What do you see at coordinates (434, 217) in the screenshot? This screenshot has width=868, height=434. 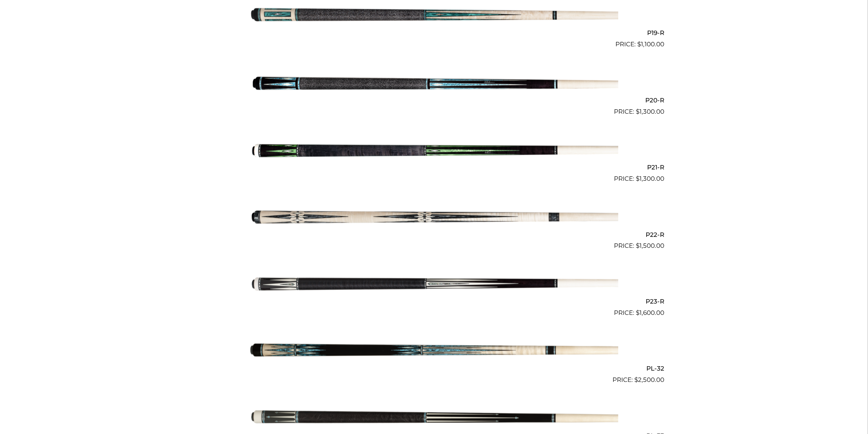 I see `img: P22-R` at bounding box center [434, 217].